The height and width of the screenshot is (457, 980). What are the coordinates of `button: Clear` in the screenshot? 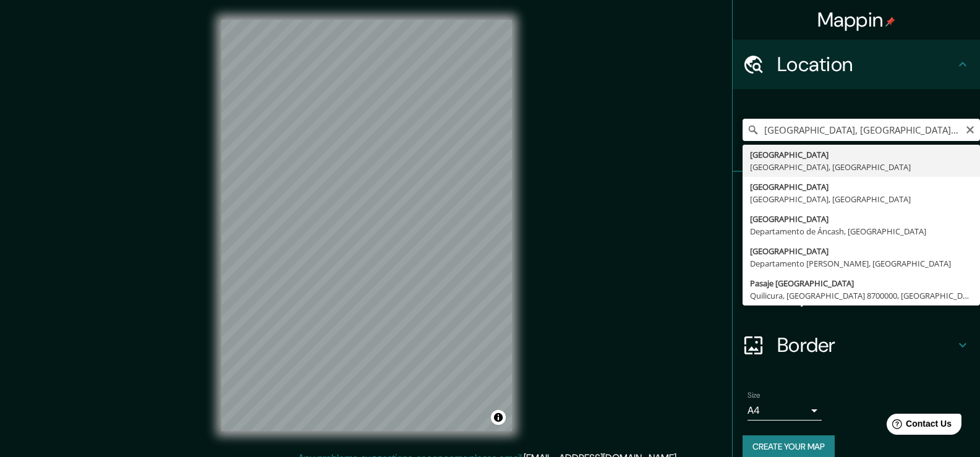 It's located at (970, 128).